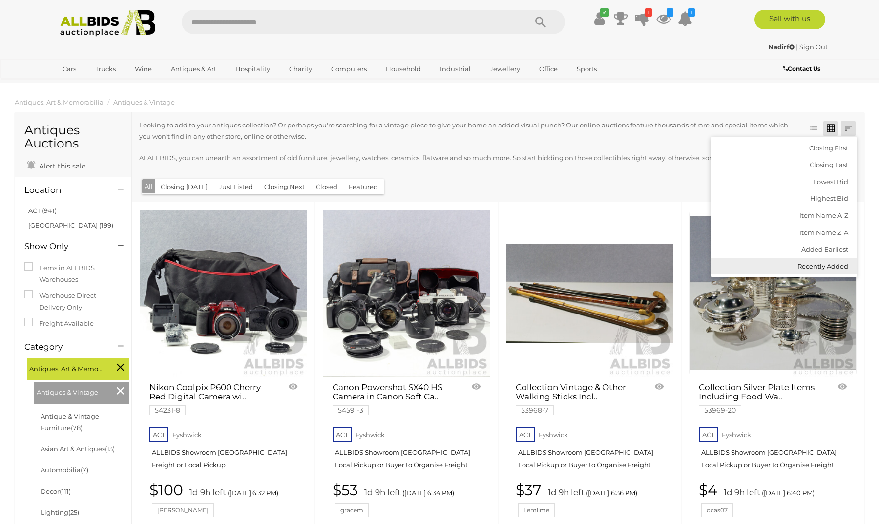 The image size is (879, 524). Describe the element at coordinates (110, 449) in the screenshot. I see `span: (13)` at that location.